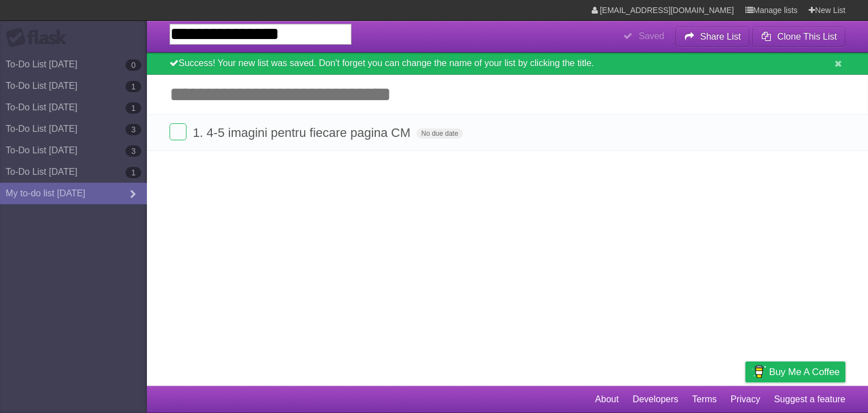  Describe the element at coordinates (745, 399) in the screenshot. I see `a: Privacy` at that location.